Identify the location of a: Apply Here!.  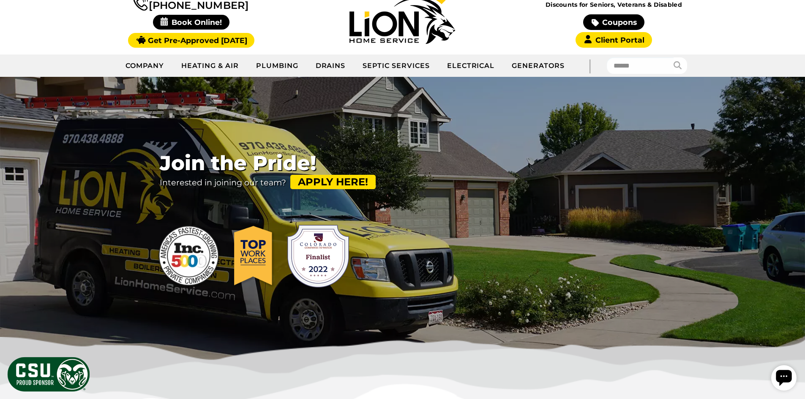
(333, 182).